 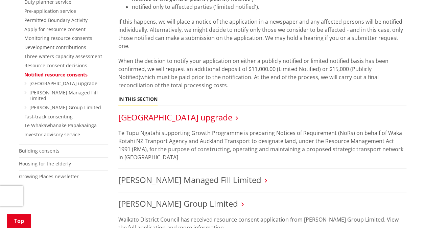 I want to click on a: Te Whakawhanake Papakaainga, so click(x=61, y=125).